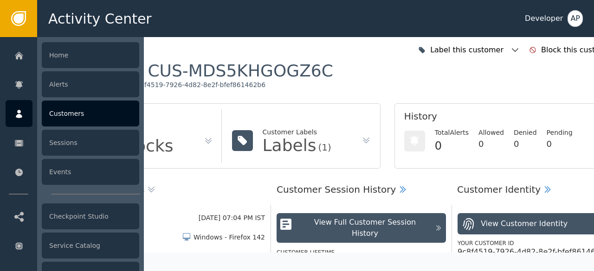  What do you see at coordinates (491, 133) in the screenshot?
I see `div: Allowed` at bounding box center [491, 133].